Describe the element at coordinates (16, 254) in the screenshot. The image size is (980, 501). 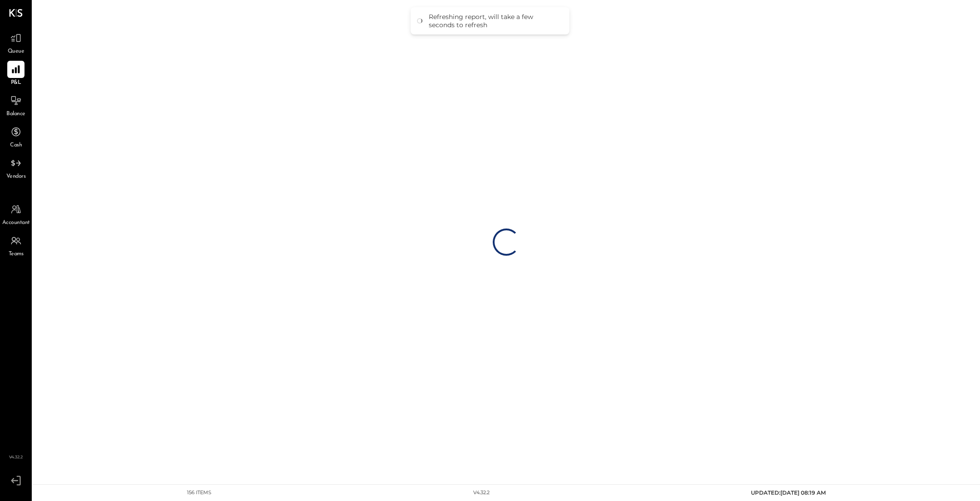
I see `span: Teams` at that location.